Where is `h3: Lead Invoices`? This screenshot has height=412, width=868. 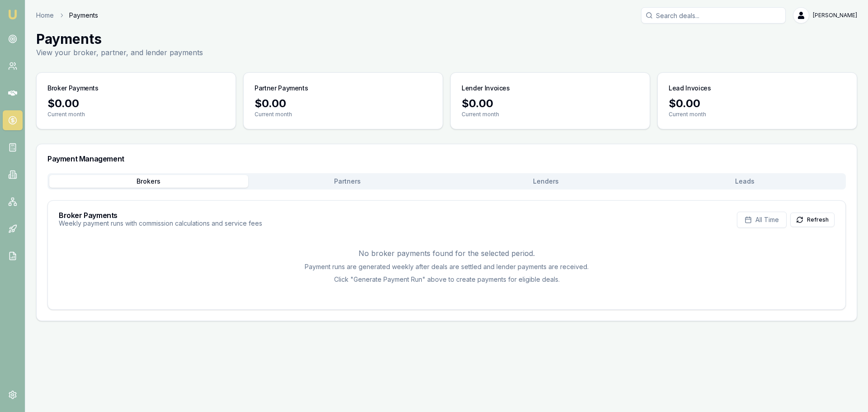 h3: Lead Invoices is located at coordinates (689, 88).